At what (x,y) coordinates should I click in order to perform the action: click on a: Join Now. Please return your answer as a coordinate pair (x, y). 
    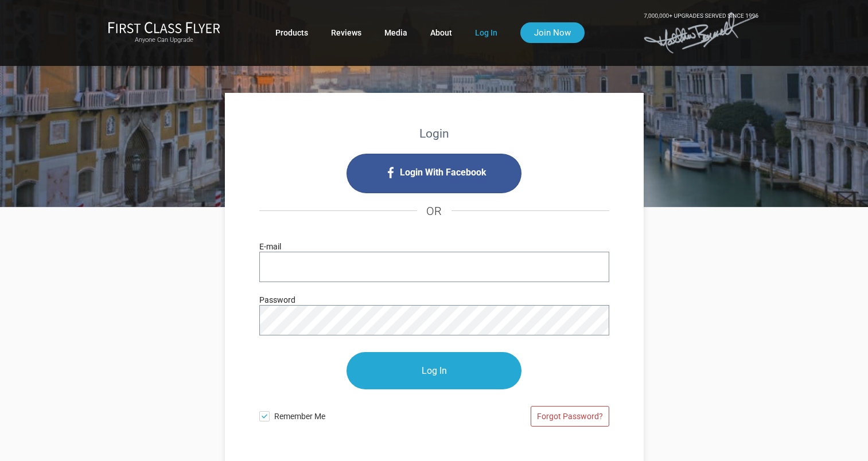
    Looking at the image, I should click on (552, 33).